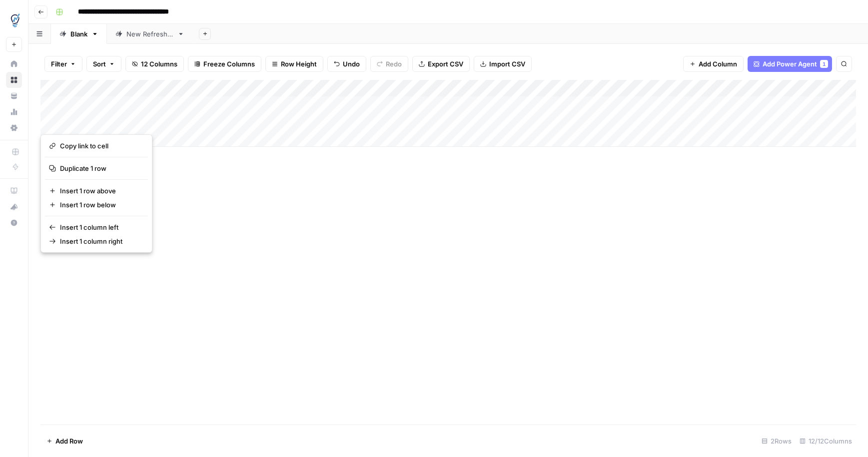 The image size is (868, 457). I want to click on span: Undo, so click(352, 64).